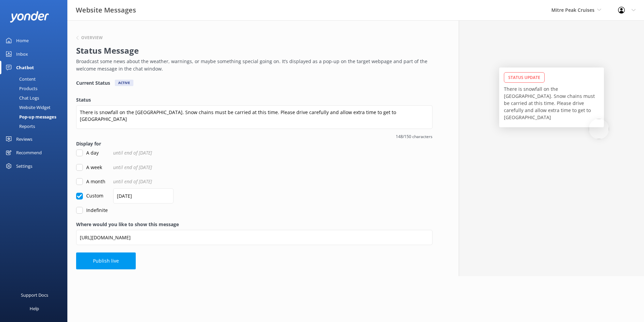 This screenshot has width=644, height=322. Describe the element at coordinates (21, 54) in the screenshot. I see `div: Inbox` at that location.